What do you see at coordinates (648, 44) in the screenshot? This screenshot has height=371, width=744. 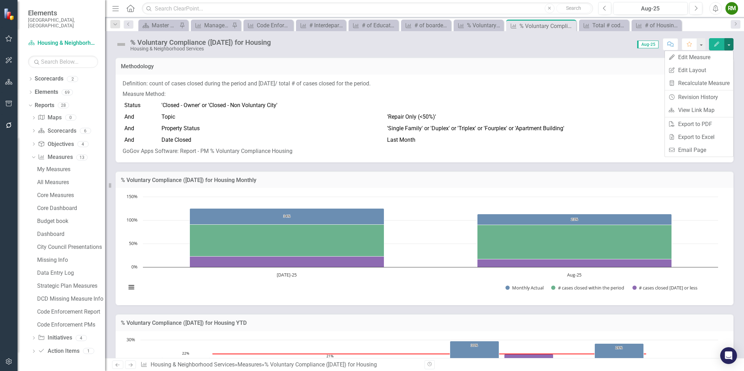 I see `span: Aug-25` at bounding box center [648, 44].